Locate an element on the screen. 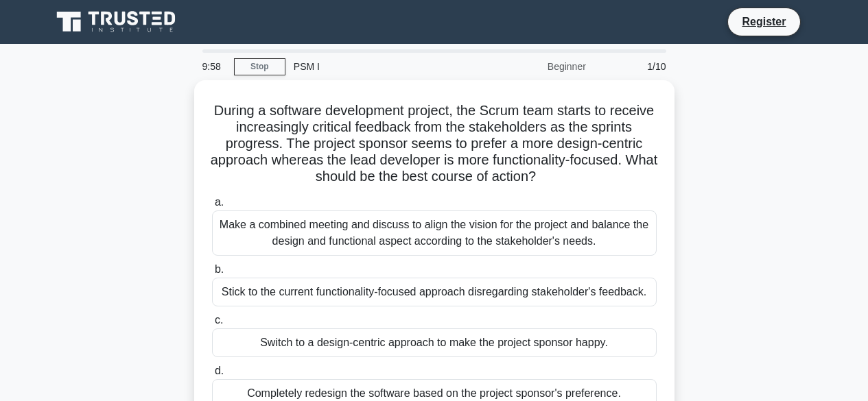 Image resolution: width=868 pixels, height=401 pixels. span: c. is located at coordinates (219, 319).